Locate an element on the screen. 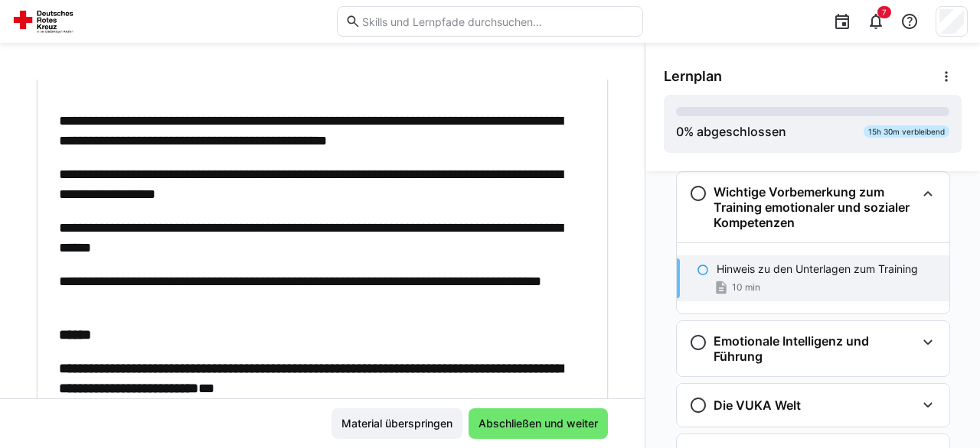 Image resolution: width=980 pixels, height=448 pixels. span: 10 min is located at coordinates (745, 288).